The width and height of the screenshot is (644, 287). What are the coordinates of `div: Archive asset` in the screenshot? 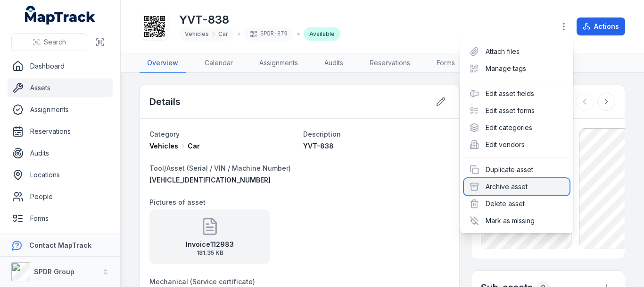 It's located at (517, 187).